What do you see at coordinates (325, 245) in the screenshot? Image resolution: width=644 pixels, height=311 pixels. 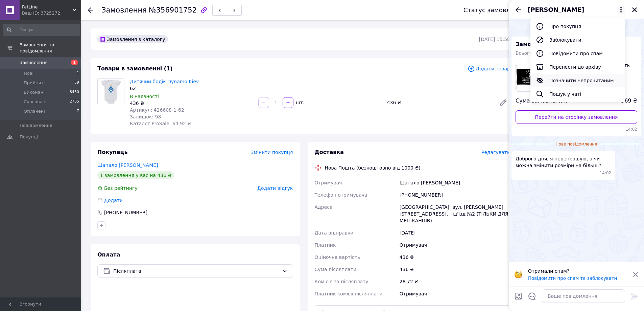 I see `span: Платник` at bounding box center [325, 245].